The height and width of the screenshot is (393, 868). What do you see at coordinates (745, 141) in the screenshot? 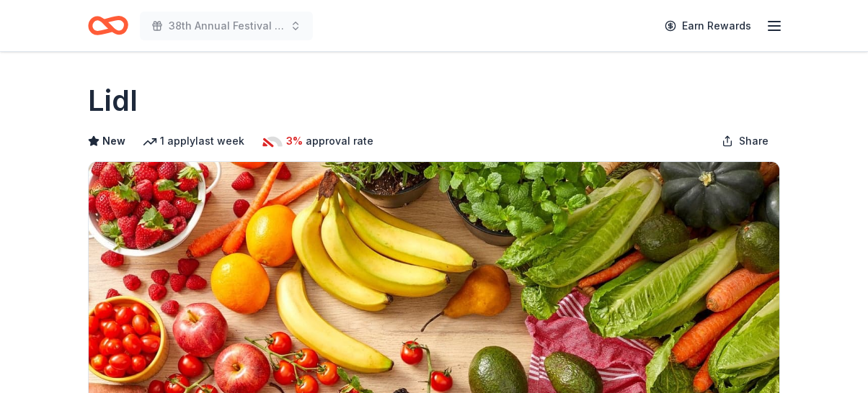
I see `button: Share` at bounding box center [745, 141].